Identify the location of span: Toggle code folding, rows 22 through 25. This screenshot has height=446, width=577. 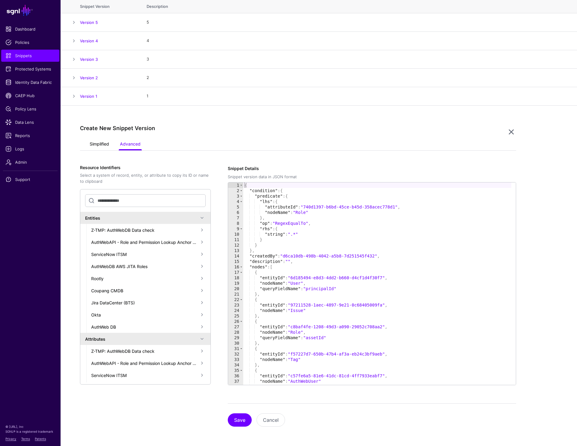
(241, 300).